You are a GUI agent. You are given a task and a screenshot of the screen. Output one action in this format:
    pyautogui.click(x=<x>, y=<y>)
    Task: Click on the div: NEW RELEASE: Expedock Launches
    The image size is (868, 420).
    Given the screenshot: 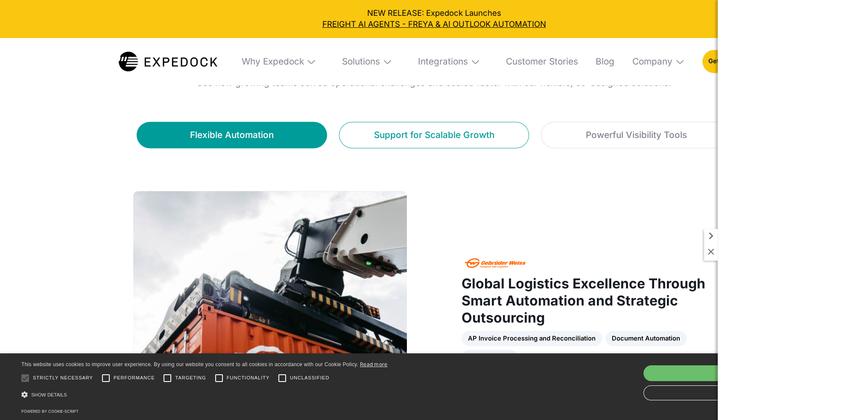 What is the action you would take?
    pyautogui.click(x=434, y=19)
    